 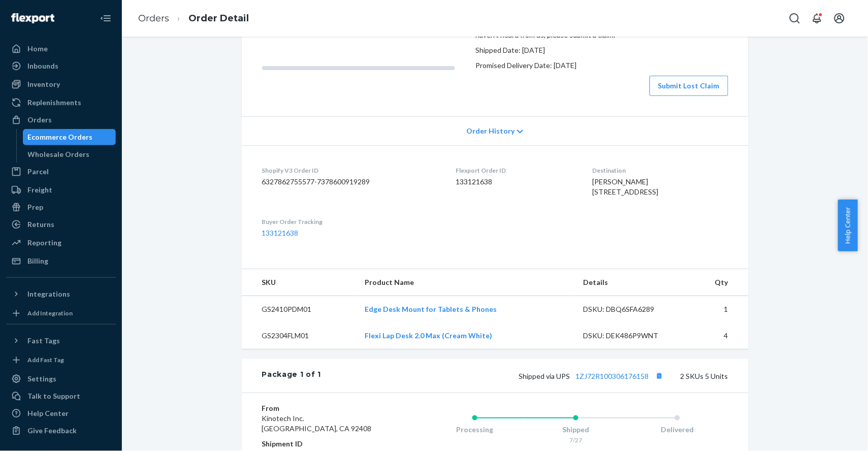 What do you see at coordinates (38, 261) in the screenshot?
I see `div: Billing` at bounding box center [38, 261].